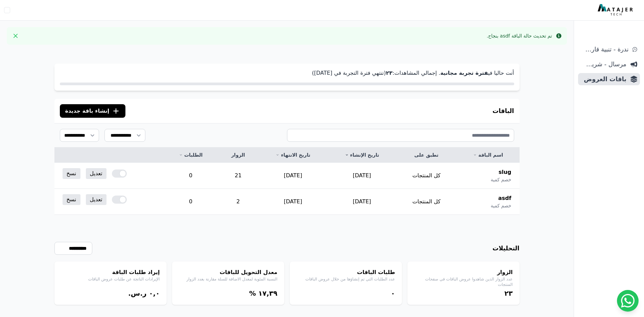  What do you see at coordinates (87, 111) in the screenshot?
I see `span: إنشاء باقة جديدة` at bounding box center [87, 111].